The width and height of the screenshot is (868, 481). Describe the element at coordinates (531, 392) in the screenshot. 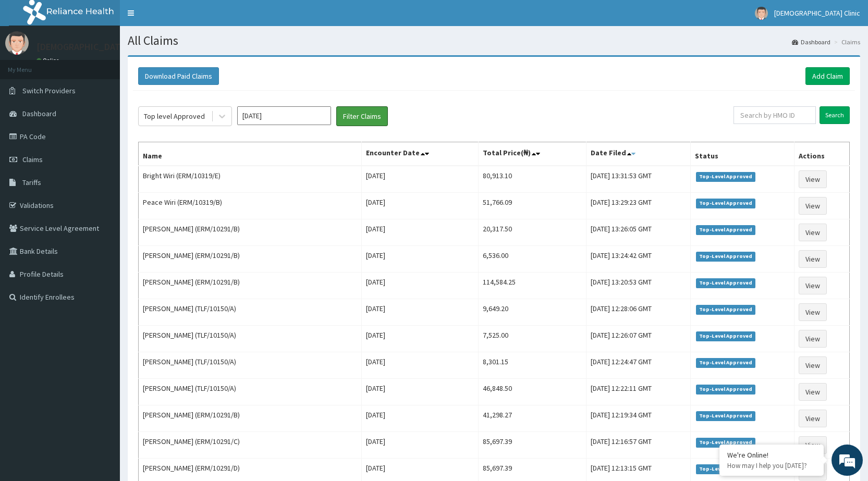

I see `td: 46,848.50` at that location.